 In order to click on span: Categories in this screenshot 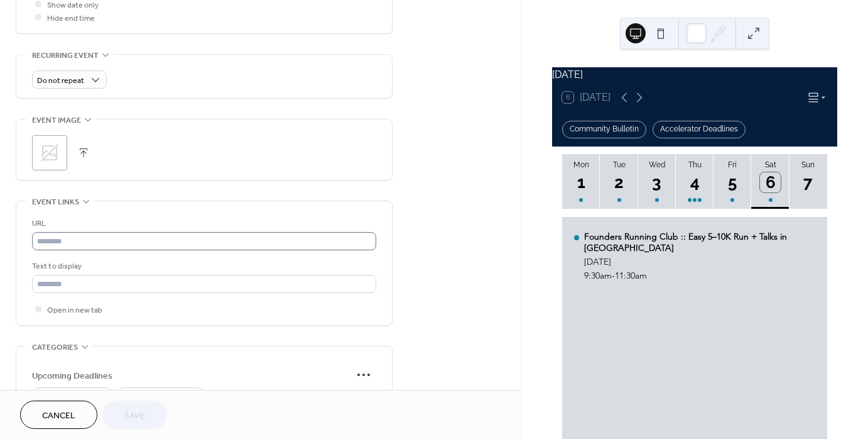, I will do `click(55, 347)`.